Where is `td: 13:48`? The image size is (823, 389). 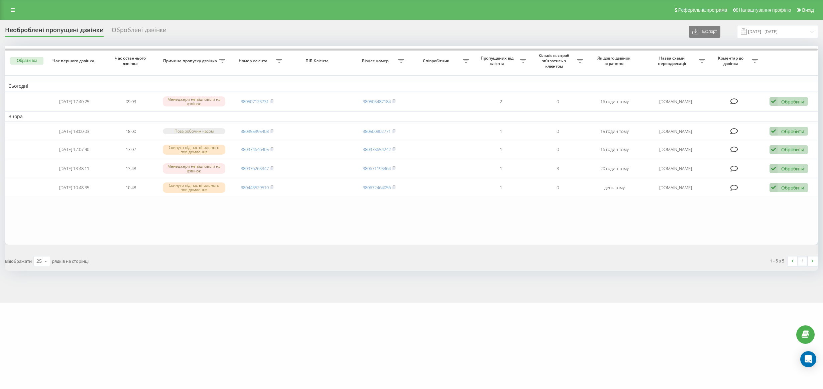
td: 13:48 is located at coordinates (131, 168).